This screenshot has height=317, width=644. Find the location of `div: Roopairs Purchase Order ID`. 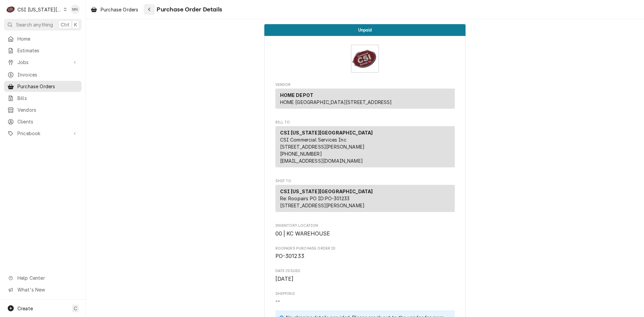

div: Roopairs Purchase Order ID is located at coordinates (365, 253).